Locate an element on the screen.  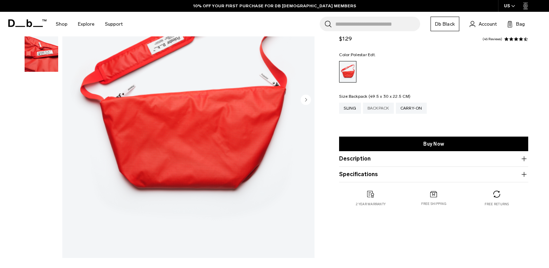
button: Next slide is located at coordinates (306, 100).